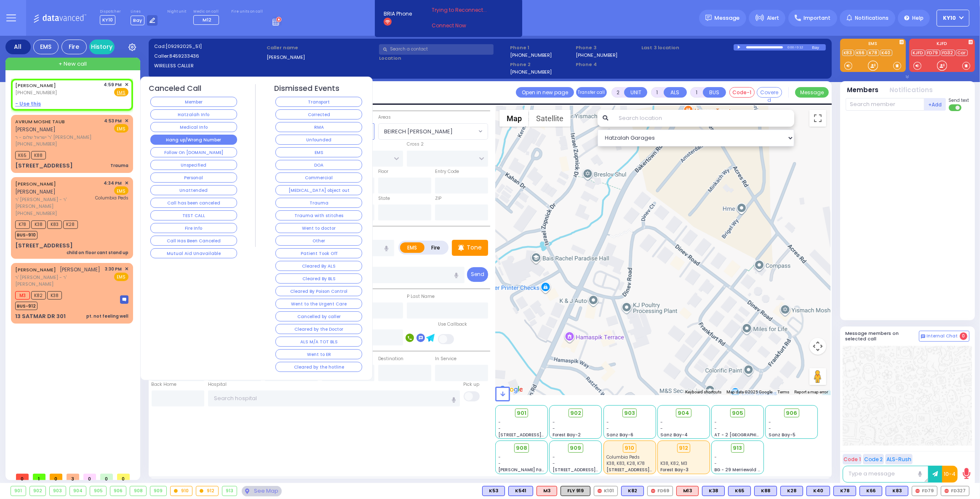 The width and height of the screenshot is (980, 499). Describe the element at coordinates (319, 241) in the screenshot. I see `button: Other` at that location.